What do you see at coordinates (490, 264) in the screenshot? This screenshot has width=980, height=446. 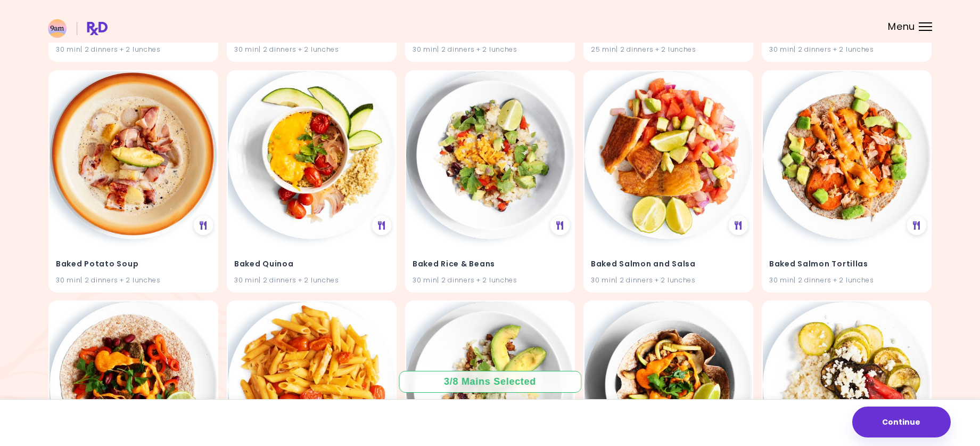 I see `h4: Baked Rice & Beans` at bounding box center [490, 264].